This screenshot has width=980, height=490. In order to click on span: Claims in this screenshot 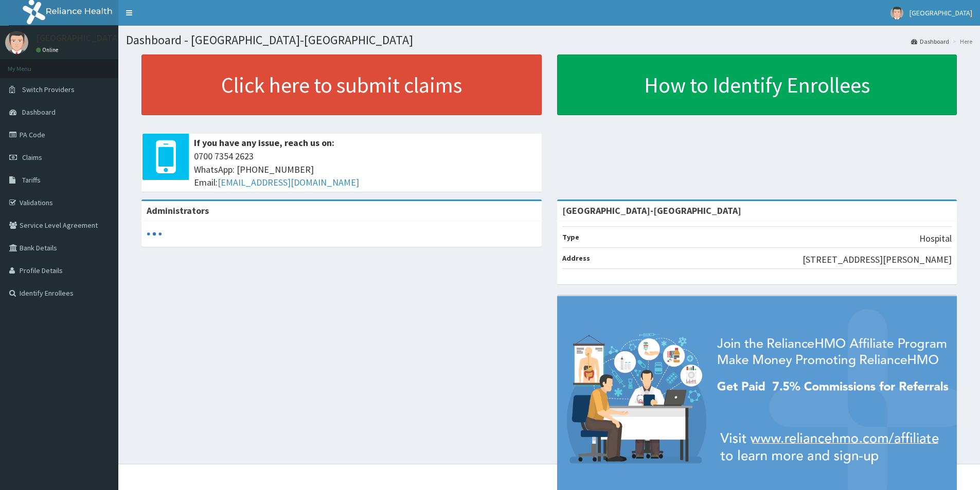, I will do `click(32, 158)`.